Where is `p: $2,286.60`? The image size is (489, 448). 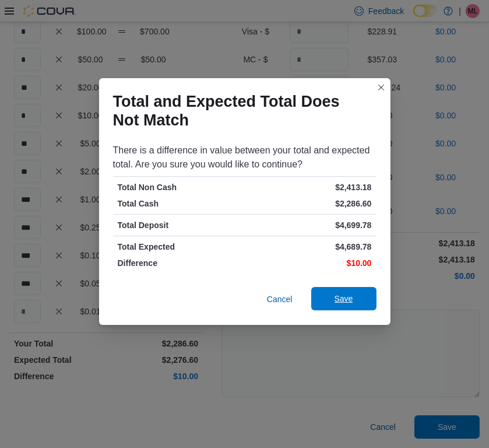
p: $2,286.60 is located at coordinates (310, 203).